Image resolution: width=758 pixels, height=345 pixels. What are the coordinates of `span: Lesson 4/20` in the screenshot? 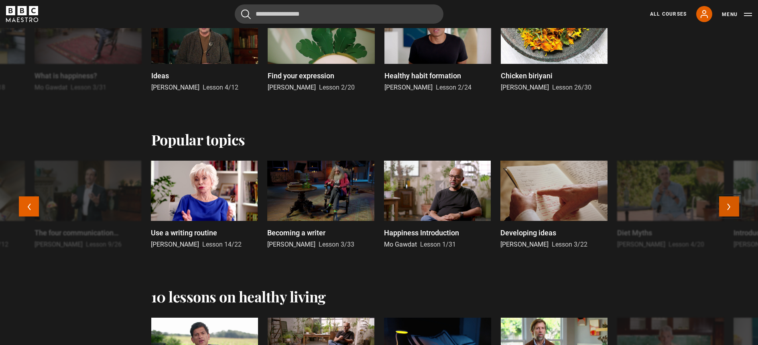 It's located at (686, 244).